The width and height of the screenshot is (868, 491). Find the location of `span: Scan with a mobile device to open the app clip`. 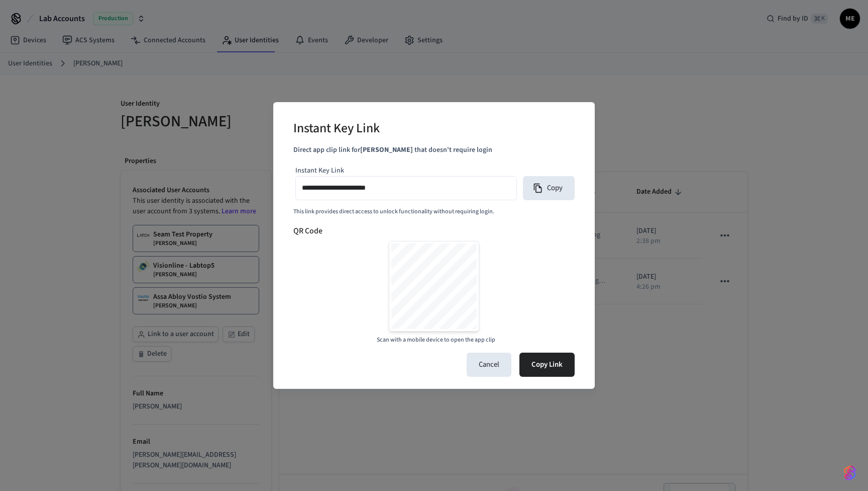

span: Scan with a mobile device to open the app clip is located at coordinates (436, 340).